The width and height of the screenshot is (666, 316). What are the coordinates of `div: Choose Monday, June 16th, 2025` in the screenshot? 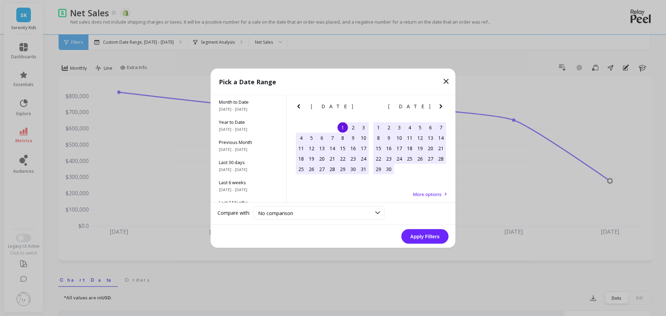 It's located at (389, 148).